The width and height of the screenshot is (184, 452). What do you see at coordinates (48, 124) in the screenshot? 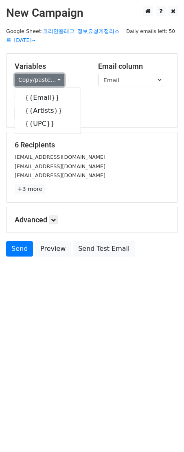
I see `a: {{UPC}}` at bounding box center [48, 124].